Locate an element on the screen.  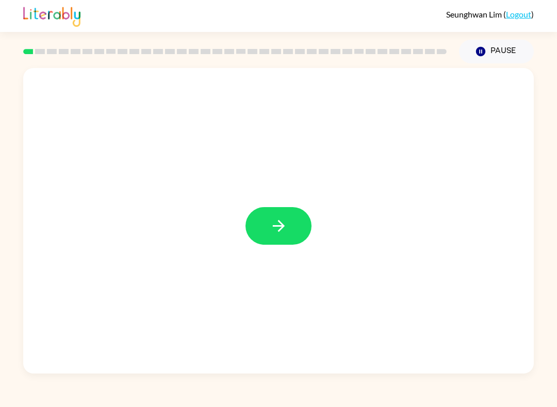
img: Literably is located at coordinates (52, 15).